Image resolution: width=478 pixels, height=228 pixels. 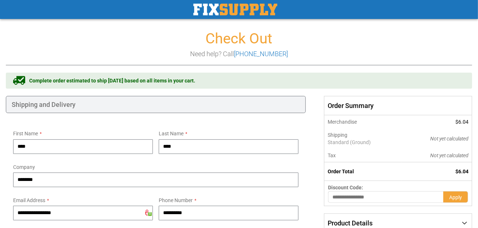 What do you see at coordinates (171, 134) in the screenshot?
I see `span: Last Name` at bounding box center [171, 134].